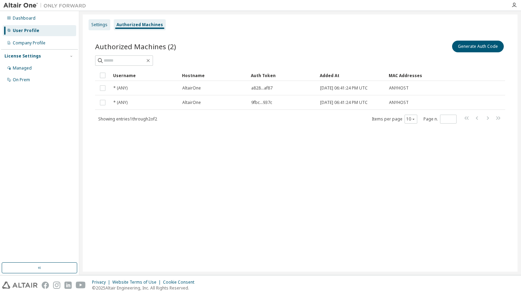  I want to click on div: Dashboard, so click(24, 18).